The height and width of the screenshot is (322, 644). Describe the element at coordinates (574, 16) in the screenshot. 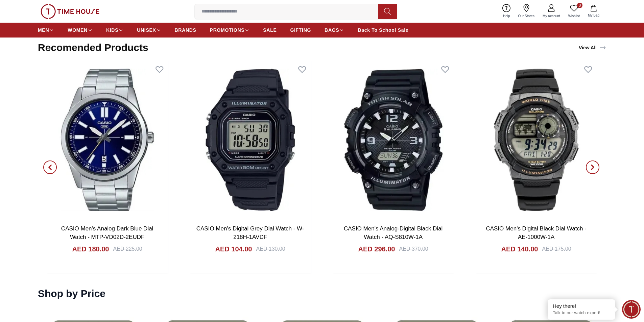

I see `span: Wishlist` at that location.